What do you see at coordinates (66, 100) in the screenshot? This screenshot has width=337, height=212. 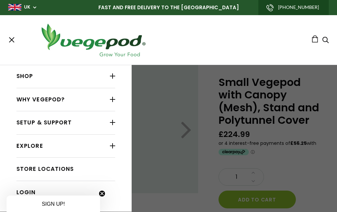 I see `a: Why Vegepod?` at bounding box center [66, 100].